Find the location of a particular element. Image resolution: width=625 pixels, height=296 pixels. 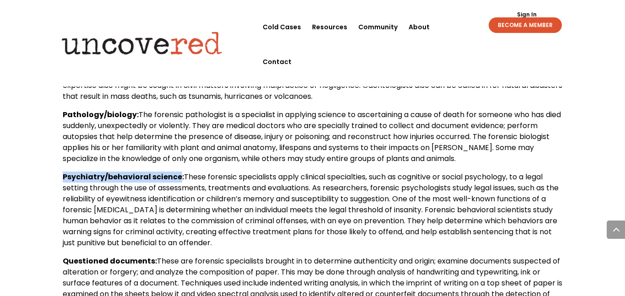

span: These forensic specialists apply clinical specialties, such as cognitive or social psychology, to... is located at coordinates (311, 209).